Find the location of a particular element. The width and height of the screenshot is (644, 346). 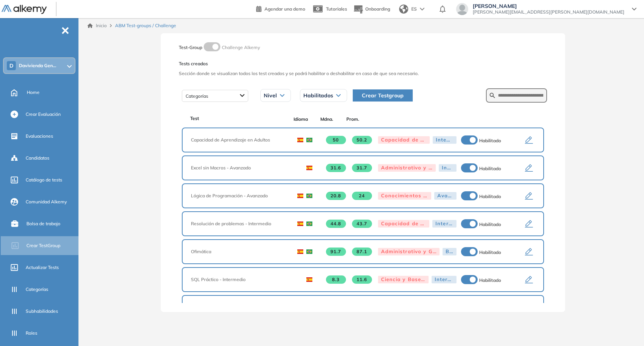

span: Crear Evaluación is located at coordinates (43, 114).